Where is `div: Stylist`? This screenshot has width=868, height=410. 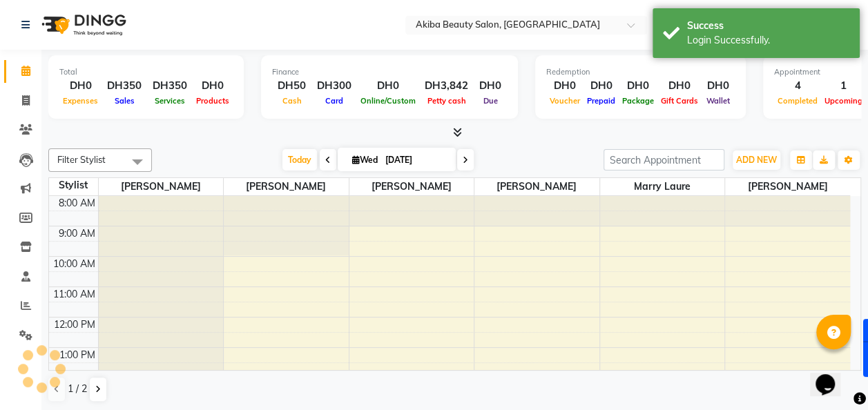 div: Stylist is located at coordinates (73, 185).